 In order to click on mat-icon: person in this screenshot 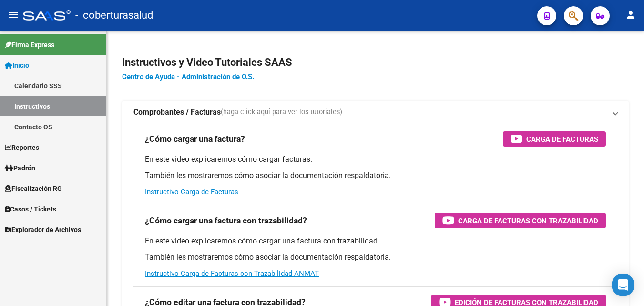, I will do `click(631, 14)`.